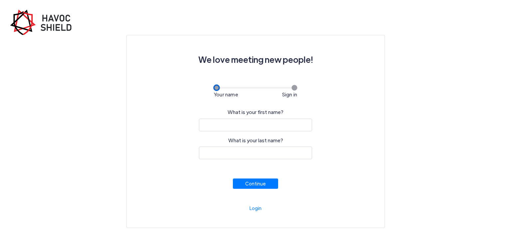  I want to click on span: Sign in, so click(290, 95).